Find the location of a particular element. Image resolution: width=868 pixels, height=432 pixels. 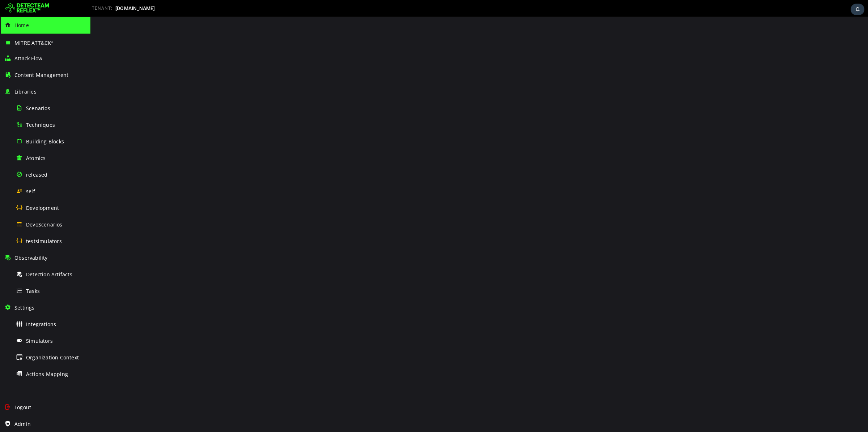

span: DevoScenarios is located at coordinates (44, 225).